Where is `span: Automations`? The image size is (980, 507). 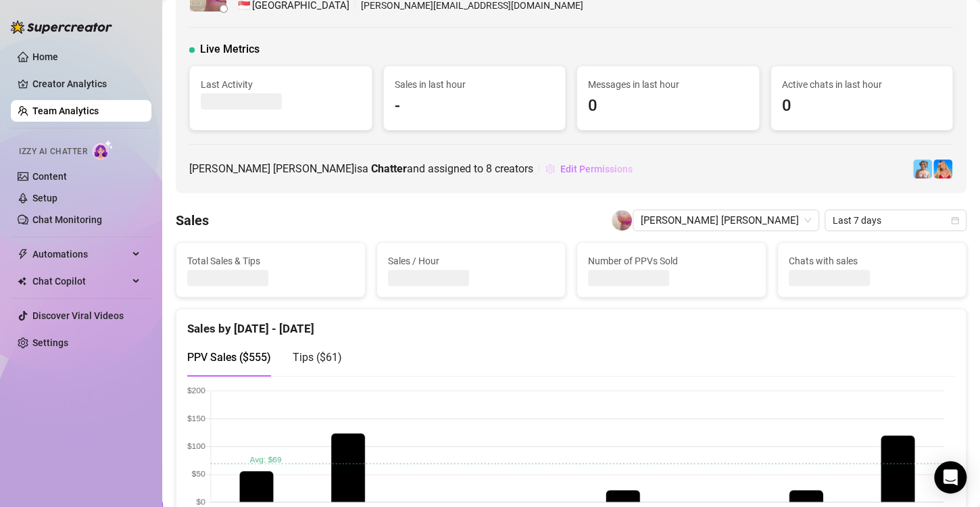 span: Automations is located at coordinates (80, 254).